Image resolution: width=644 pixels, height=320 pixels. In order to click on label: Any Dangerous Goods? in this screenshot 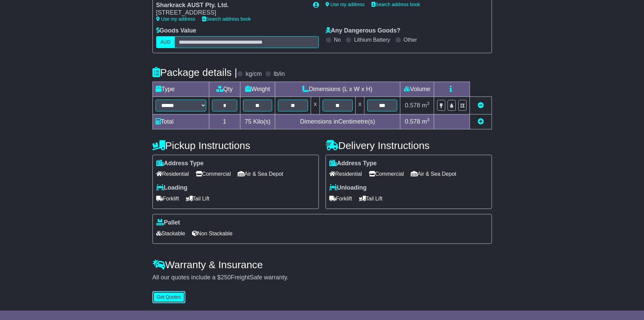, I will do `click(363, 31)`.